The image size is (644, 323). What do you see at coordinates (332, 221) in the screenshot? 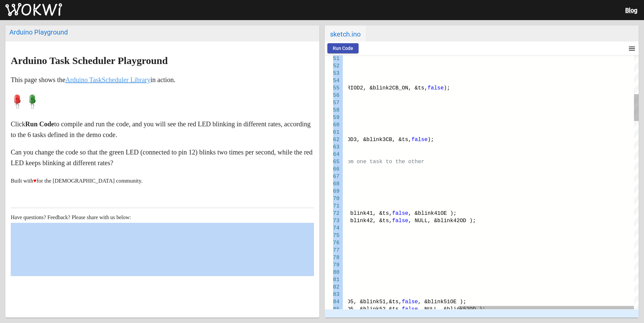
I see `div: 73` at bounding box center [332, 221].